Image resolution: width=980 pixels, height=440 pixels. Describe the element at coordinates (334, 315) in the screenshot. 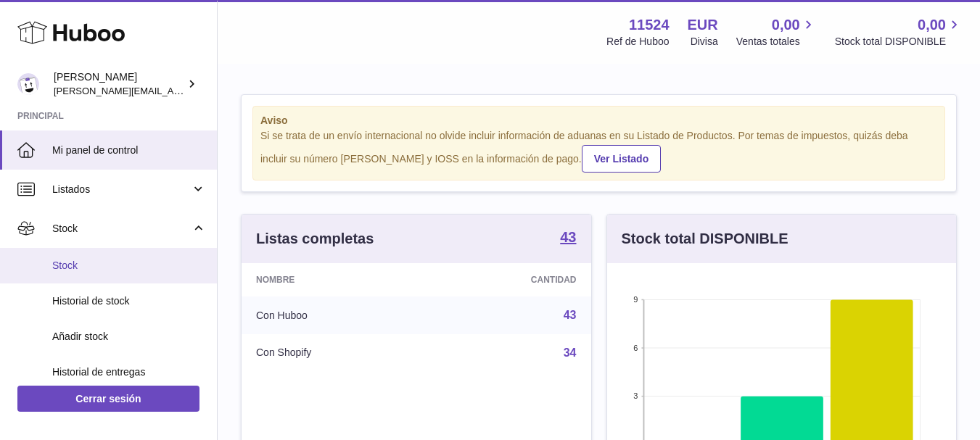

I see `td: Con Huboo` at that location.